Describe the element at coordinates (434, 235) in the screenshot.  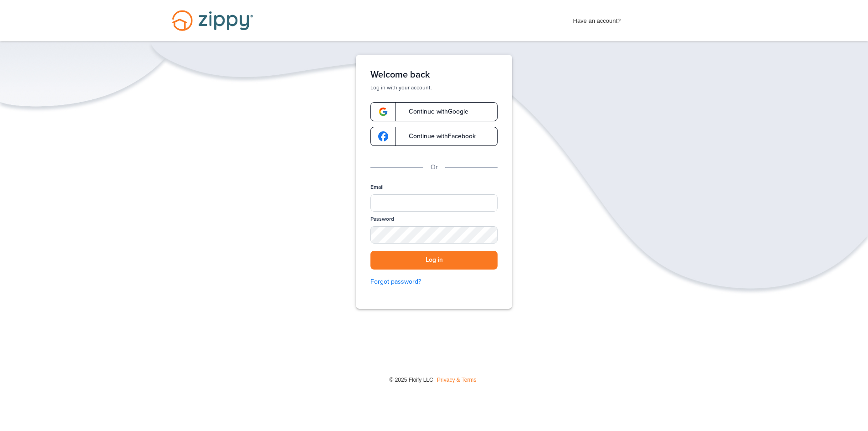
I see `input: Password` at that location.